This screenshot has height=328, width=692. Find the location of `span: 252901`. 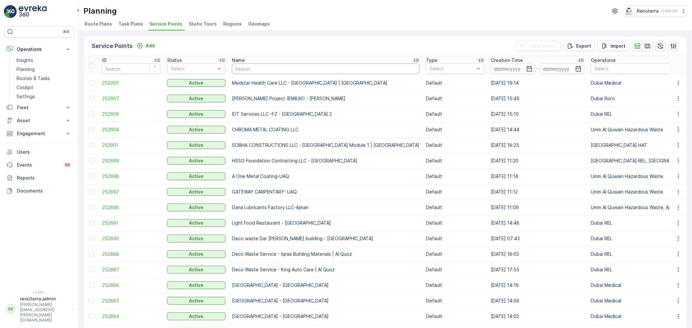

span: 252901 is located at coordinates (131, 145).